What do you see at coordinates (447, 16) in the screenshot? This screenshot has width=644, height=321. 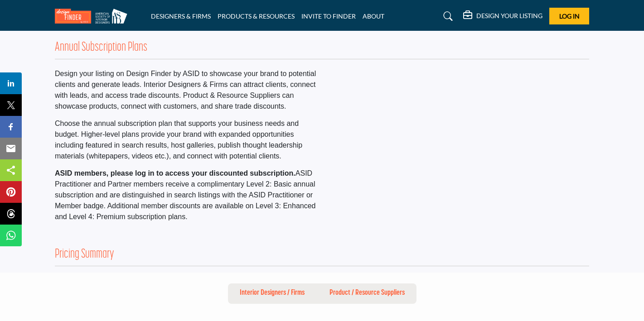 I see `a: Search` at bounding box center [447, 16].